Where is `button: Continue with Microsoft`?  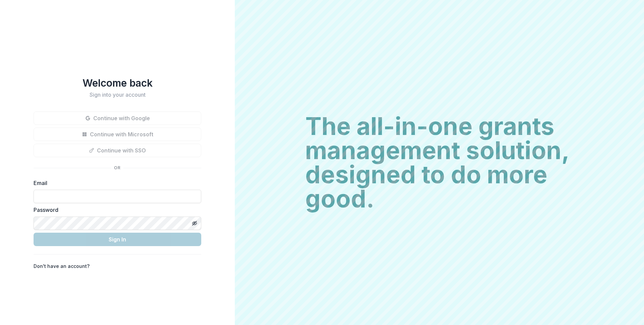
button: Continue with Microsoft is located at coordinates (117, 134).